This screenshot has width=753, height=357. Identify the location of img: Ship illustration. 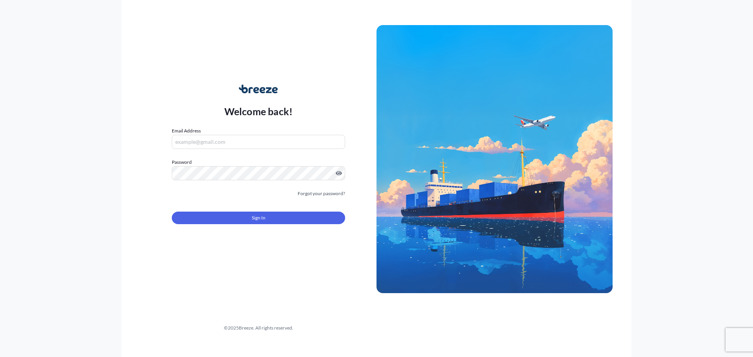
(495, 159).